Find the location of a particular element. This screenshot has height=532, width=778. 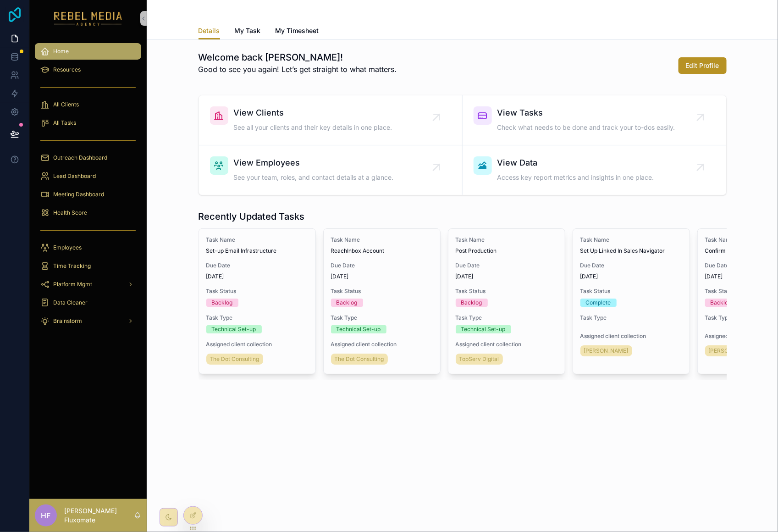

span: Time Tracking is located at coordinates (72, 266).